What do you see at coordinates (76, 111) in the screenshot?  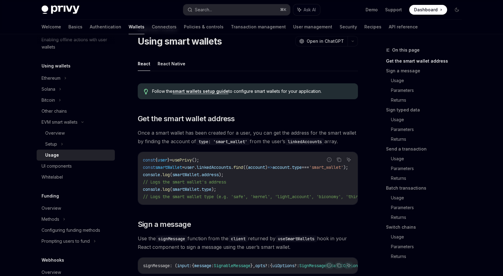 I see `a: Other chains` at bounding box center [76, 111].